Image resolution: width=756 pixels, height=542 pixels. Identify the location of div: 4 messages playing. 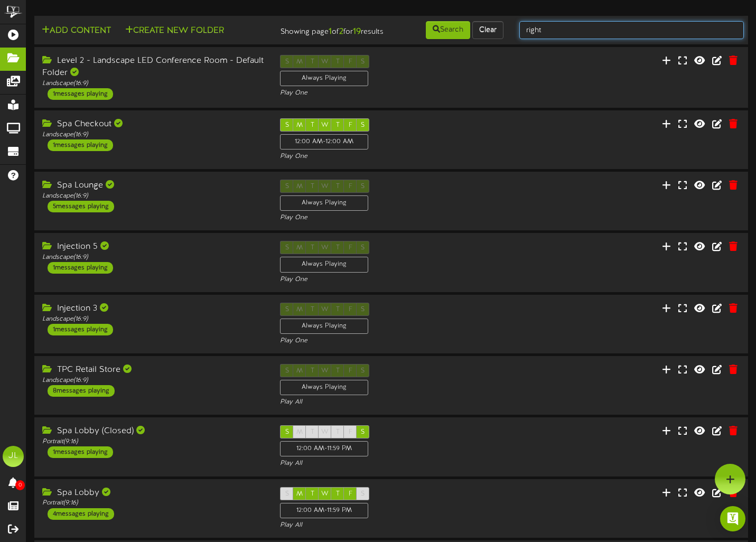
(81, 514).